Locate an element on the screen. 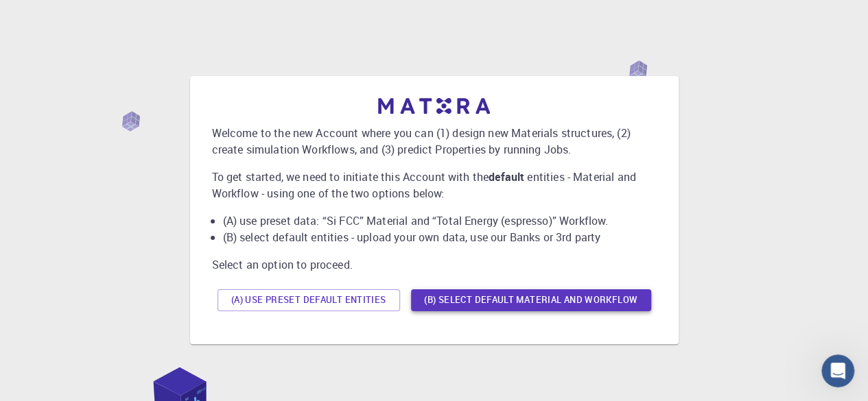 This screenshot has height=401, width=868. li: (A) use preset data: “Si FCC” Material and “Total Energy (espresso)” Workflow. is located at coordinates (440, 221).